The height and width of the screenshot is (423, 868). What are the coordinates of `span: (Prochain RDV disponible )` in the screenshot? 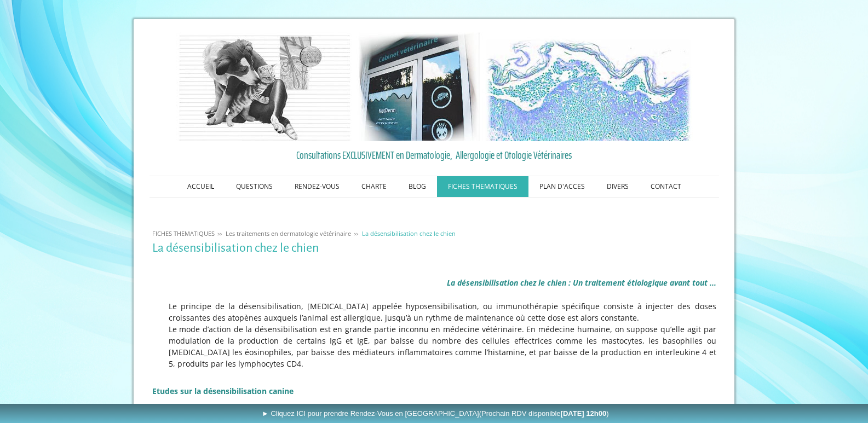 It's located at (544, 414).